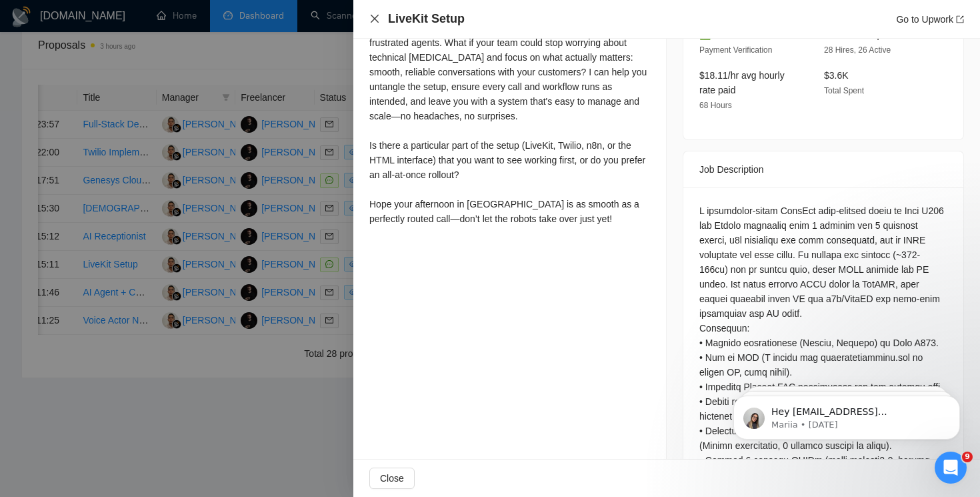 This screenshot has height=497, width=980. Describe the element at coordinates (133, 50) in the screenshot. I see `div: message notification from Mariia, 2w ago. Hey sagar@standard-marketing.ca, Looks like your Upwork...` at that location.